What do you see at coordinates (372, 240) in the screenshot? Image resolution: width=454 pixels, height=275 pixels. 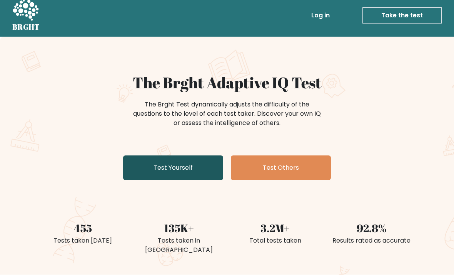 I see `div: Results rated as accurate` at bounding box center [372, 240].